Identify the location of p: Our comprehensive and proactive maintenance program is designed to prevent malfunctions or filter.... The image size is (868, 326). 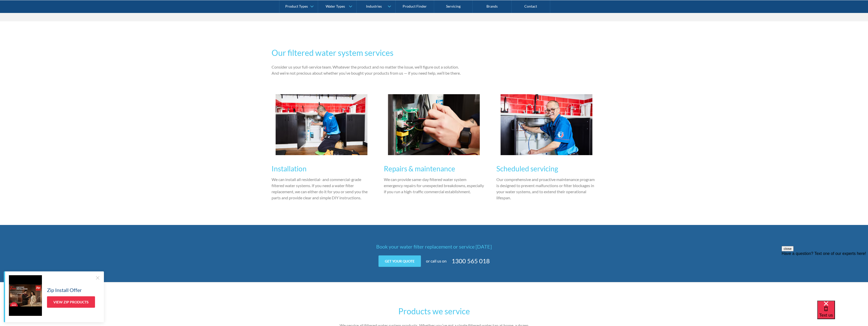
(546, 189).